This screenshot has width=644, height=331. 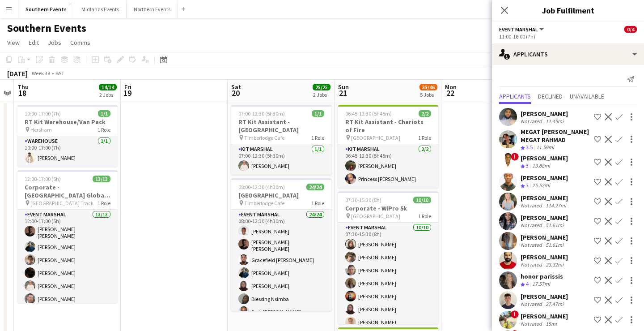 What do you see at coordinates (261, 187) in the screenshot?
I see `span: 08:00-12:30 (4h30m)` at bounding box center [261, 187].